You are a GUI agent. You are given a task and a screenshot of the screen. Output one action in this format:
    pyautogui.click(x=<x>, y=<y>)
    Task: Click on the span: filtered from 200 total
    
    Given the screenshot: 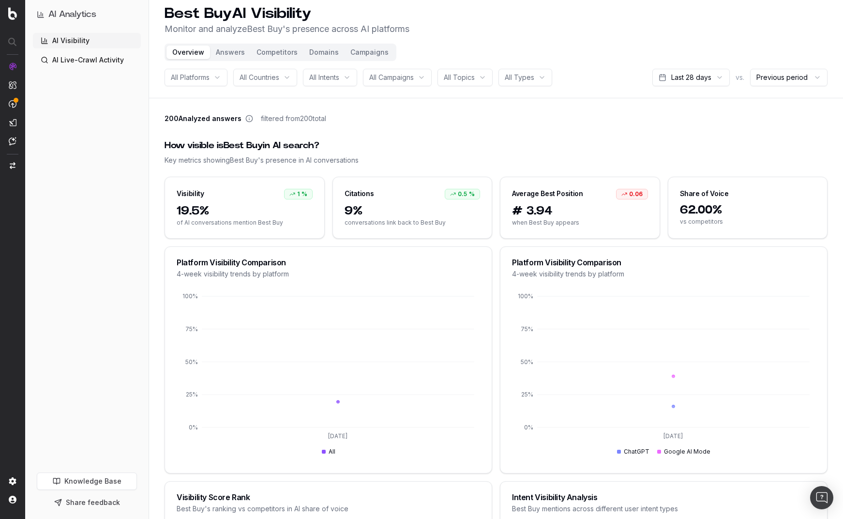 What is the action you would take?
    pyautogui.click(x=293, y=119)
    